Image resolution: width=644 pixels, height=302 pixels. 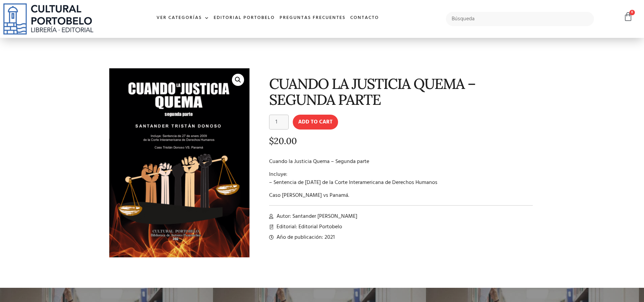 I want to click on a: Ver Categorías, so click(x=182, y=18).